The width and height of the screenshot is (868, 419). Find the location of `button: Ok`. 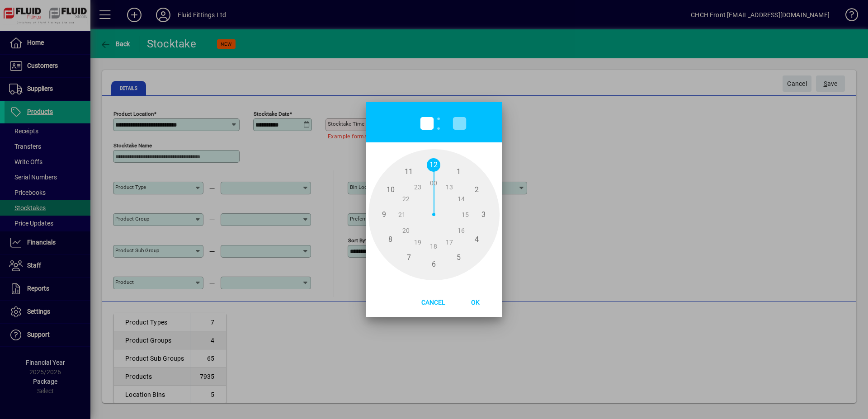

button: Ok is located at coordinates (475, 302).